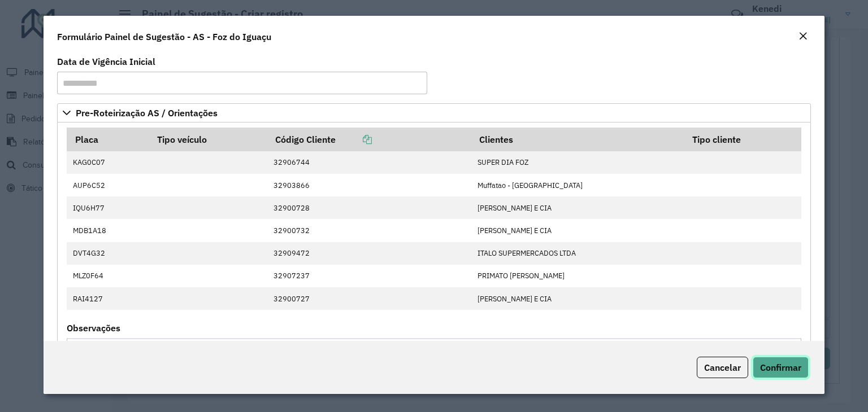 Image resolution: width=868 pixels, height=412 pixels. Describe the element at coordinates (803, 36) in the screenshot. I see `em: Fechar` at that location.